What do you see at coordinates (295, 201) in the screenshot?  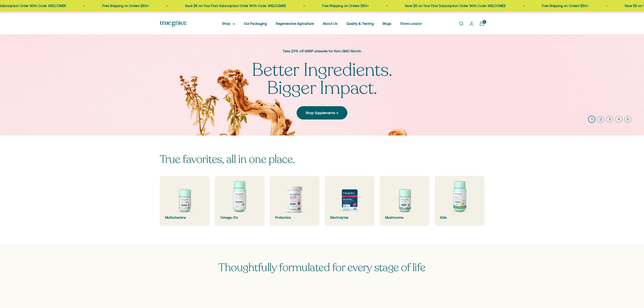 I see `a: Probiotics` at bounding box center [295, 201].